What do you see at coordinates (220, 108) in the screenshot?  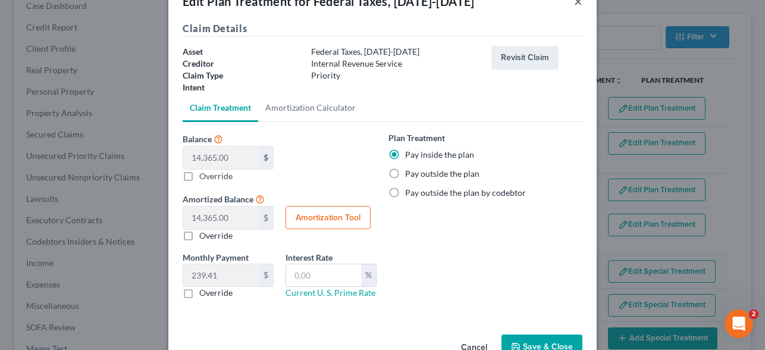 I see `a: Claim Treatment` at bounding box center [220, 108].